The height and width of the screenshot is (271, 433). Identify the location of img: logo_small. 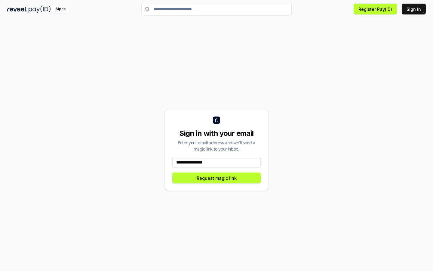
(217, 120).